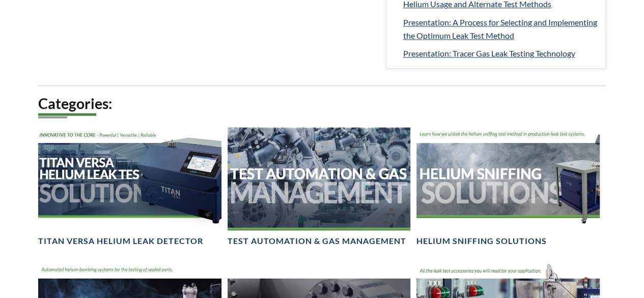 The width and height of the screenshot is (644, 298). What do you see at coordinates (499, 53) in the screenshot?
I see `a: Presentation: Tracer Gas Leak Testing Technology` at bounding box center [499, 53].